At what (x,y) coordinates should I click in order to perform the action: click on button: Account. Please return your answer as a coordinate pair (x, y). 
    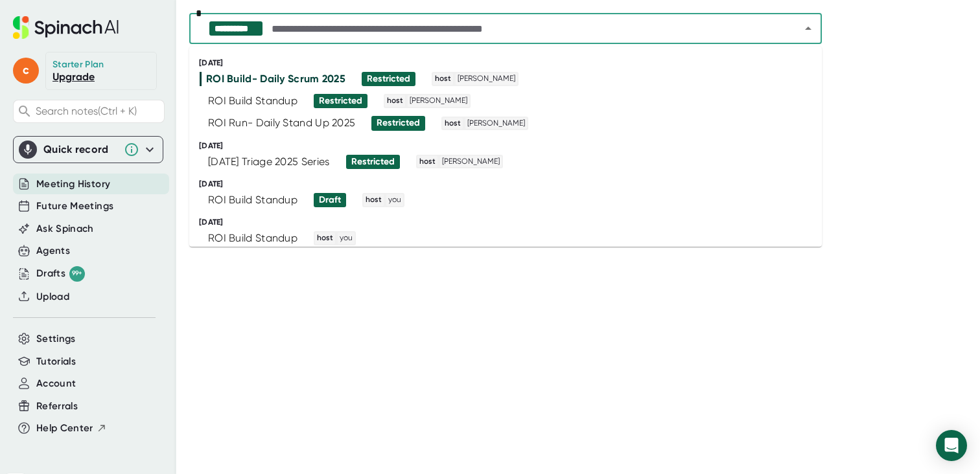
    Looking at the image, I should click on (56, 383).